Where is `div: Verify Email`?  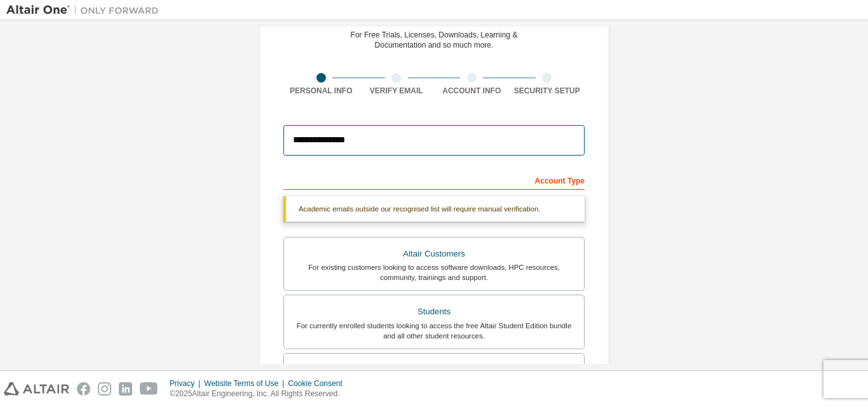
div: Verify Email is located at coordinates (397, 91).